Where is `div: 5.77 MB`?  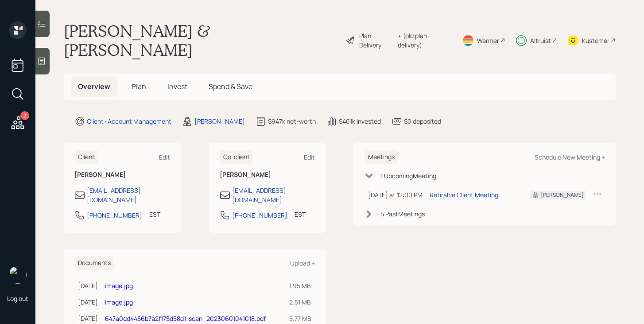 div: 5.77 MB is located at coordinates (301, 318).